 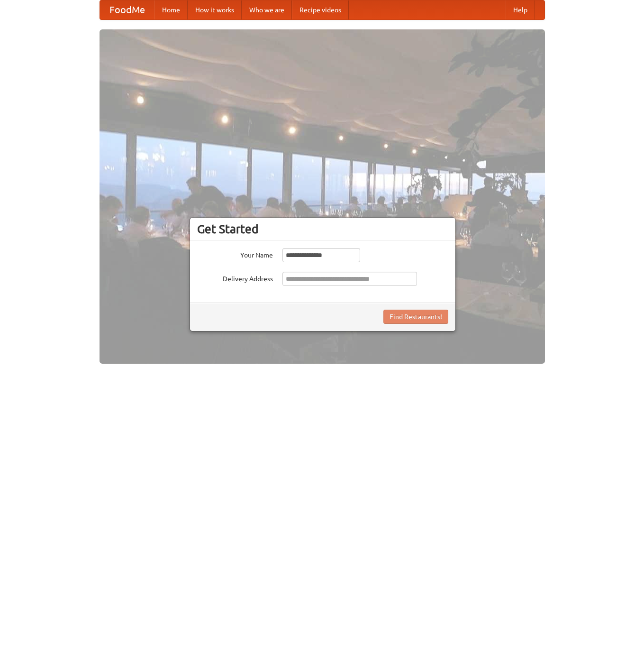 What do you see at coordinates (235, 253) in the screenshot?
I see `label: Your Name` at bounding box center [235, 253].